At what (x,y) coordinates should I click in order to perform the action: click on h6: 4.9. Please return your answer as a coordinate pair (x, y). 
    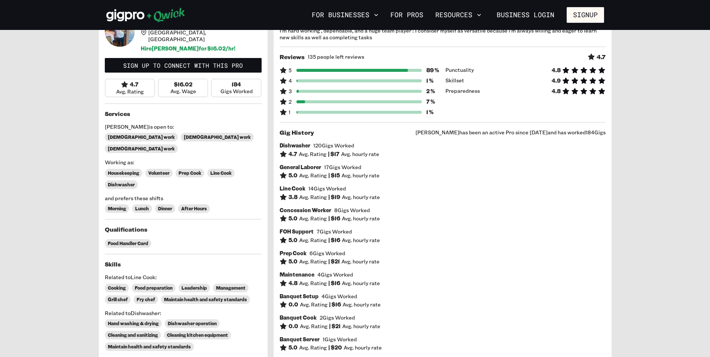
    Looking at the image, I should click on (556, 81).